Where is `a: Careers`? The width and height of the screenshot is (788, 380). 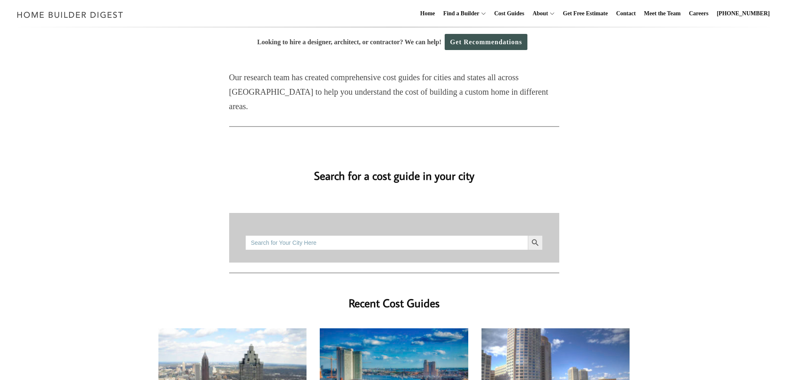 a: Careers is located at coordinates (699, 14).